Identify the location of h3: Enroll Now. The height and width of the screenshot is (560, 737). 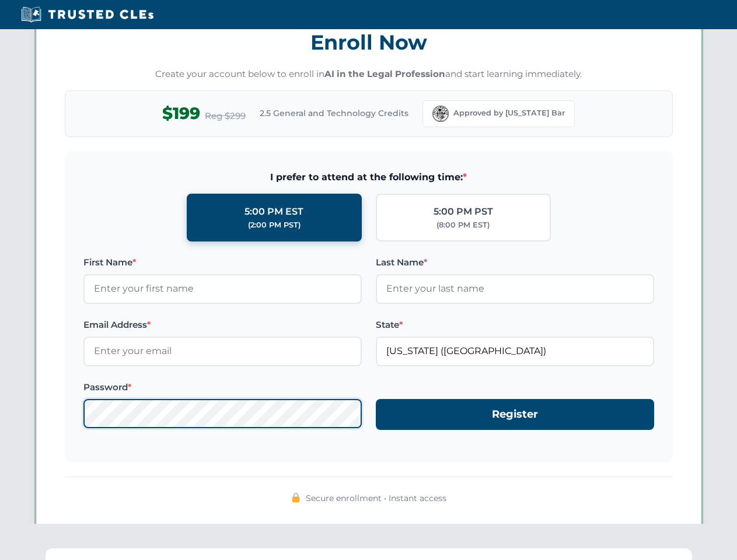
(368, 42).